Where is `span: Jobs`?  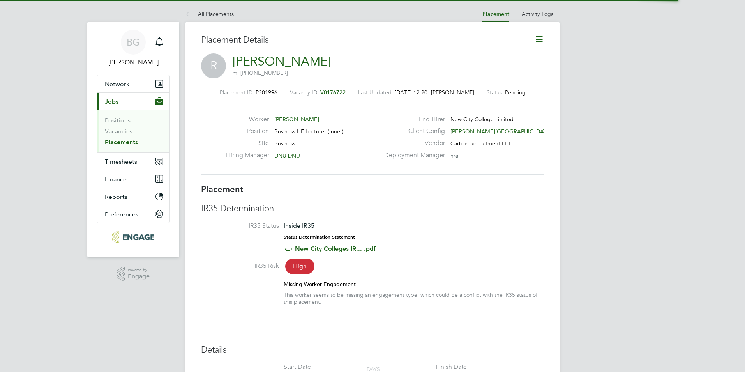
span: Jobs is located at coordinates (111, 101).